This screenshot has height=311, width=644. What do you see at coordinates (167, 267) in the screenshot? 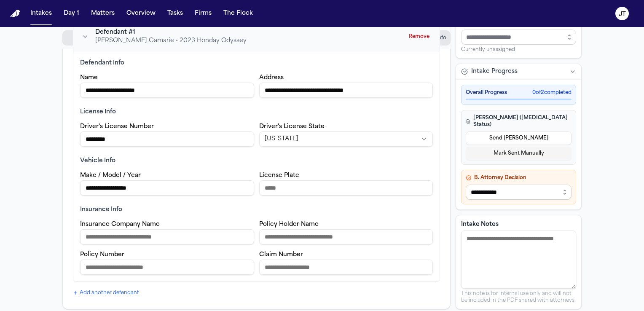
I see `input: Defendant policy number` at bounding box center [167, 267].